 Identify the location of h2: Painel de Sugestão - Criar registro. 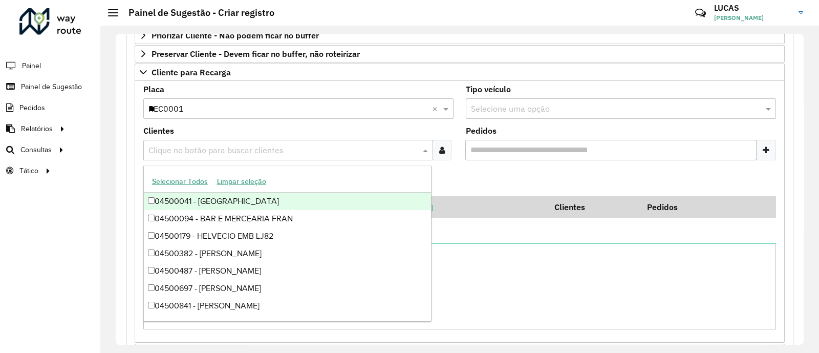
(196, 13).